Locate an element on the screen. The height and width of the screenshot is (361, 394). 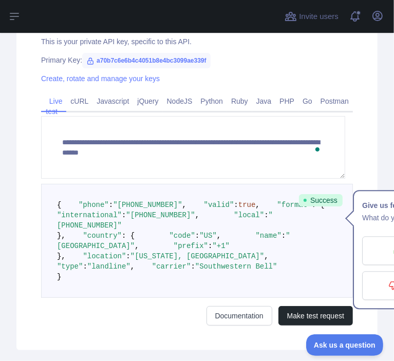
span: "type" is located at coordinates (70, 267).